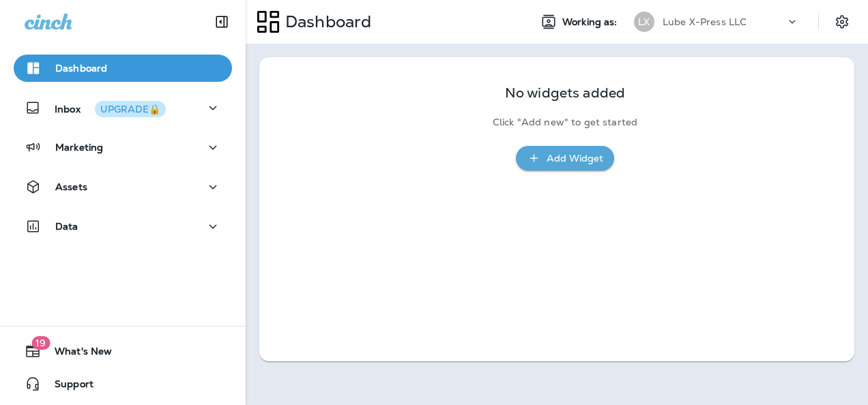 Image resolution: width=868 pixels, height=405 pixels. Describe the element at coordinates (123, 384) in the screenshot. I see `button: Support` at that location.